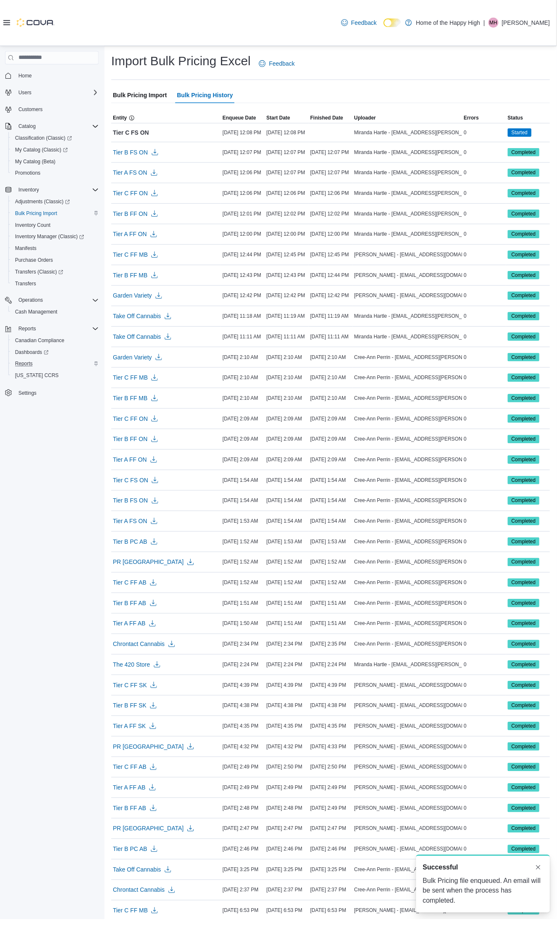 The image size is (560, 925). Describe the element at coordinates (52, 302) in the screenshot. I see `button: Operations` at that location.